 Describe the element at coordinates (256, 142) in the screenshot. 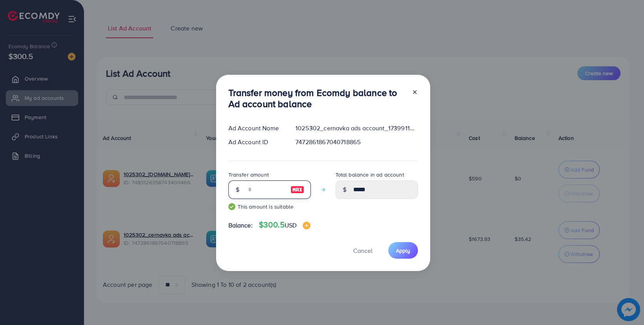

I see `div: Ad Account ID` at that location.